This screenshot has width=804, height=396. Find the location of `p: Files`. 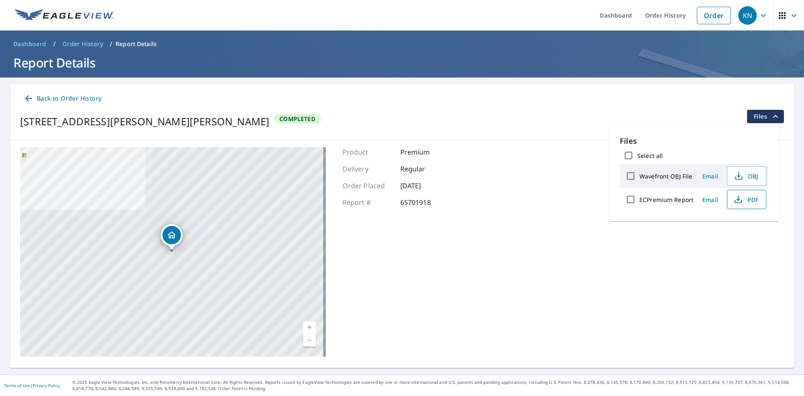

p: Files is located at coordinates (694, 141).